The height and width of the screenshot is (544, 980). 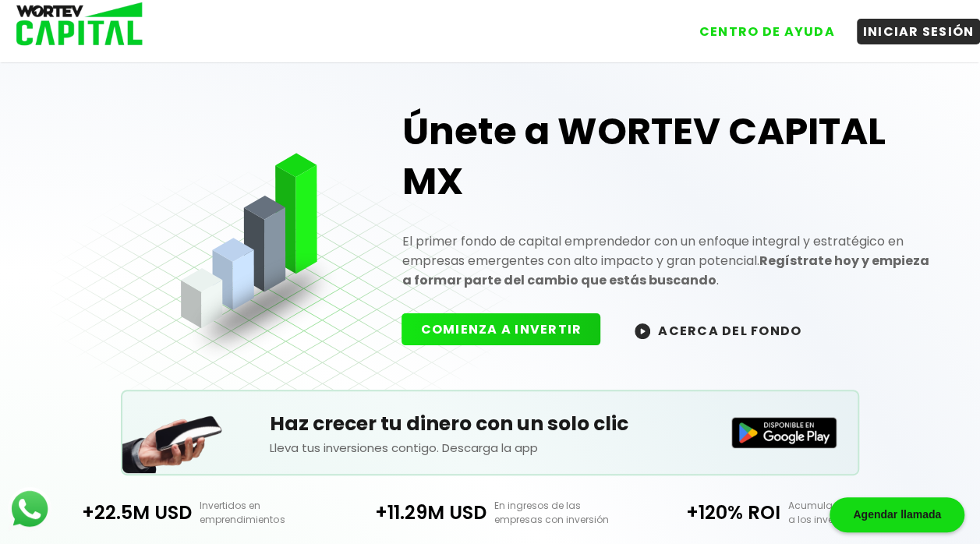 What do you see at coordinates (784, 433) in the screenshot?
I see `img: Disponible en Google Play` at bounding box center [784, 433].